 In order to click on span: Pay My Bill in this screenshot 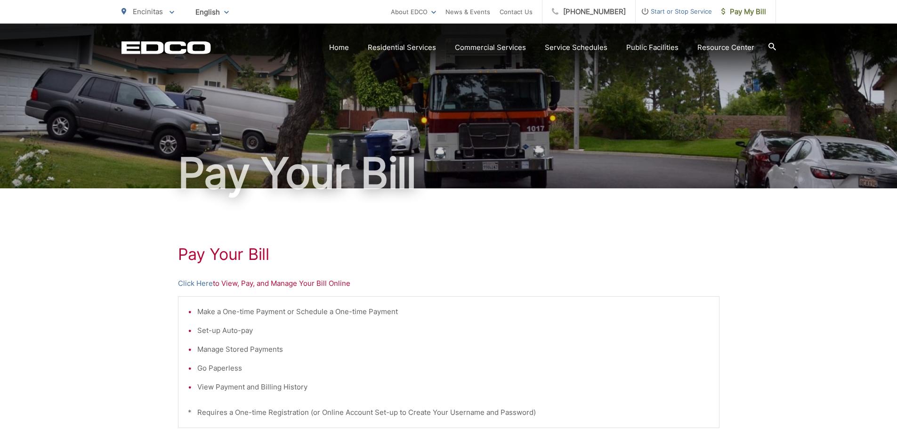, I will do `click(744, 12)`.